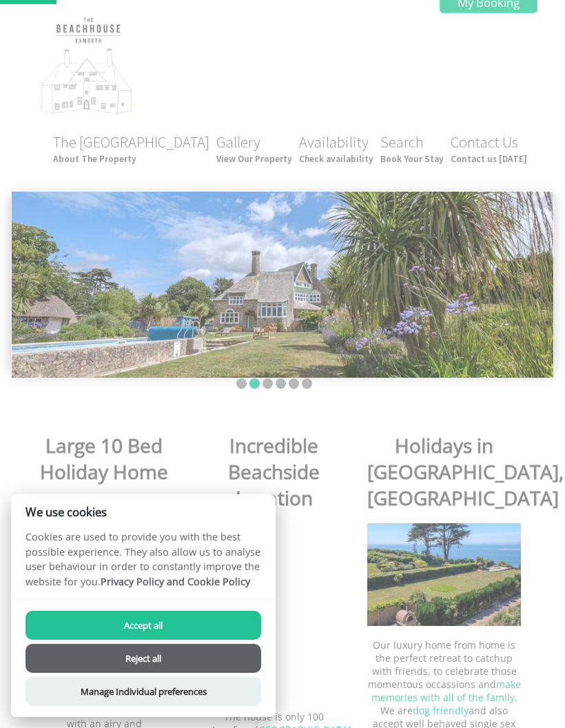 This screenshot has height=728, width=565. What do you see at coordinates (144, 658) in the screenshot?
I see `button: Reject all` at bounding box center [144, 658].